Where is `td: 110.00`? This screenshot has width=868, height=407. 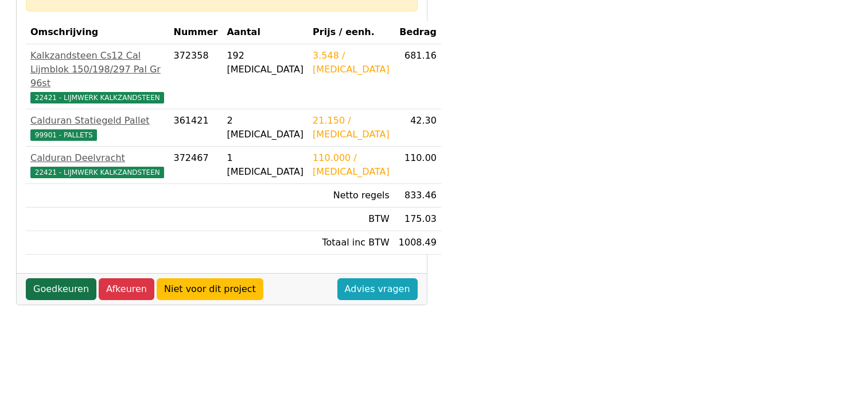
td: 110.00 is located at coordinates (418, 164).